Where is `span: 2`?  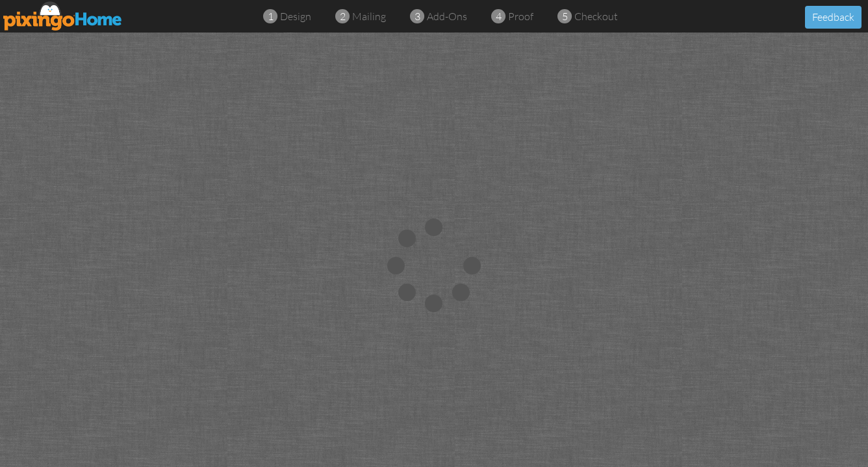 span: 2 is located at coordinates (342, 16).